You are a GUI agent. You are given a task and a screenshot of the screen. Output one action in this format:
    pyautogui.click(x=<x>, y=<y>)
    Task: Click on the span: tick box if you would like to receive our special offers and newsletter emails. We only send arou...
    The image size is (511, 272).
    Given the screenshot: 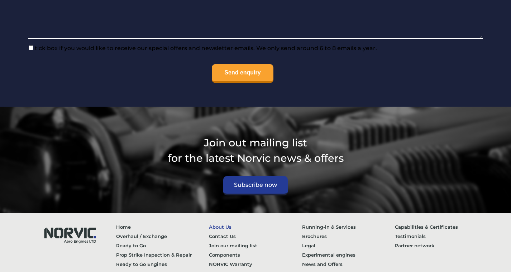 What is the action you would take?
    pyautogui.click(x=205, y=48)
    